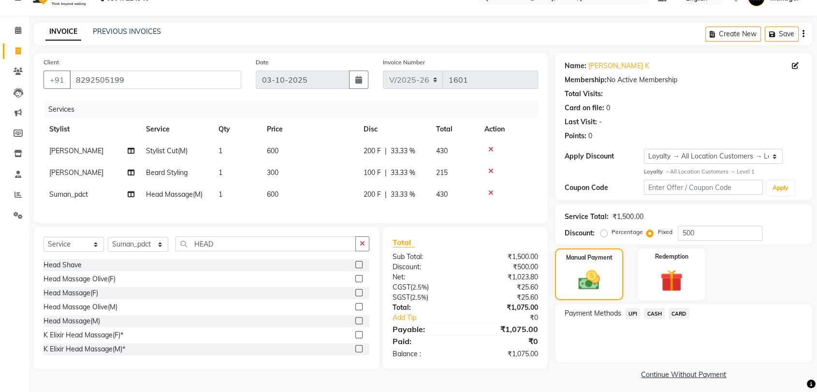 This screenshot has height=392, width=817. Describe the element at coordinates (780, 188) in the screenshot. I see `button: Apply` at that location.